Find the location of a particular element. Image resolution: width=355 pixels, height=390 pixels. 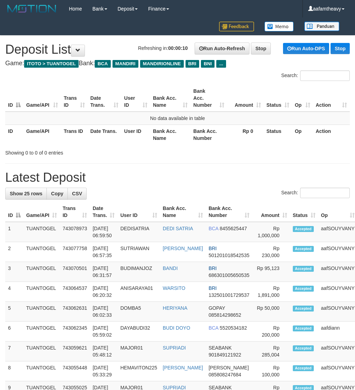

th: Bank Acc. Number is located at coordinates (208, 134).